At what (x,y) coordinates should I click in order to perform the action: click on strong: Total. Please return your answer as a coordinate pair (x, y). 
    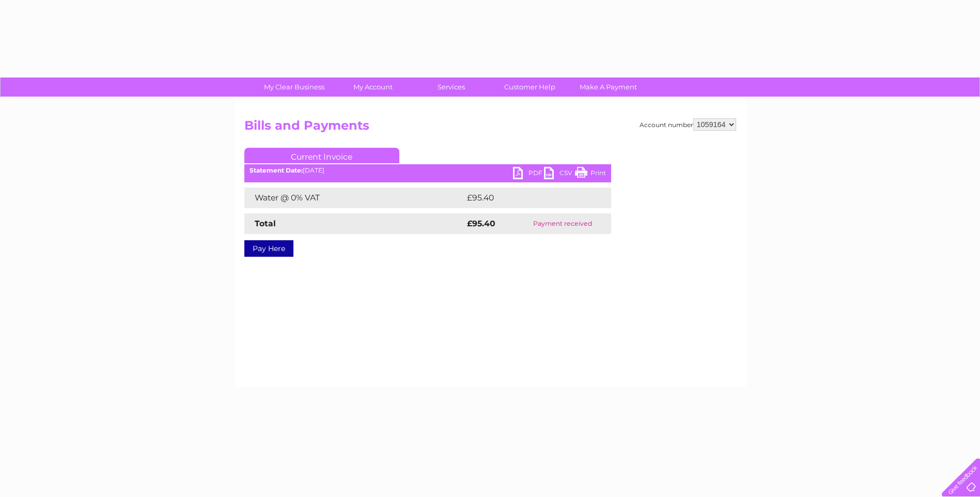
    Looking at the image, I should click on (265, 223).